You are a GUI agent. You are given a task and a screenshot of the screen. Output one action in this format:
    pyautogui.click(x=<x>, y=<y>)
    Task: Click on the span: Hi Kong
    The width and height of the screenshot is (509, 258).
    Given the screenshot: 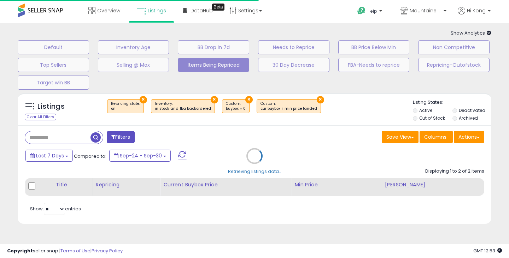 What is the action you would take?
    pyautogui.click(x=476, y=11)
    